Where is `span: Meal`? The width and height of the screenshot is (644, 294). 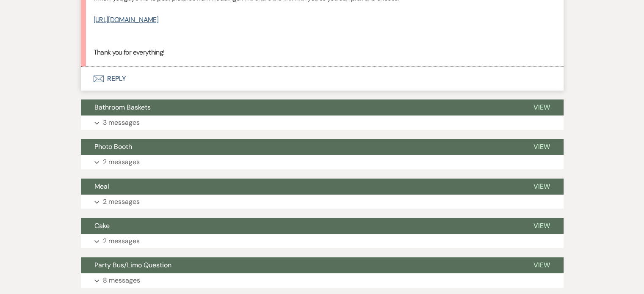
span: Meal is located at coordinates (101, 186).